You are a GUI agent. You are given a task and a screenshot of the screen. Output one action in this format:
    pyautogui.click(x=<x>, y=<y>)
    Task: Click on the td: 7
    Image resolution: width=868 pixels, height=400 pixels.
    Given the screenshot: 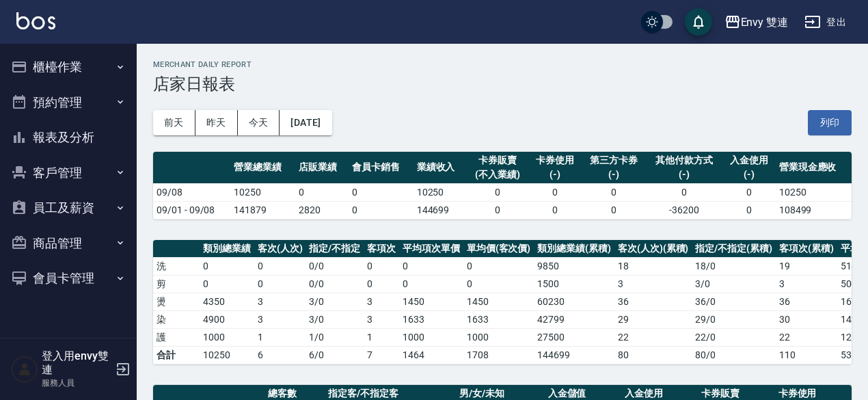 What is the action you would take?
    pyautogui.click(x=382, y=355)
    